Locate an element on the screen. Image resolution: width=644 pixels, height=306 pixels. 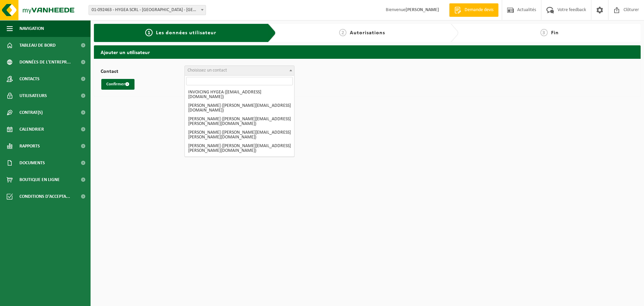
span: Les données utilisateur is located at coordinates (186, 33).